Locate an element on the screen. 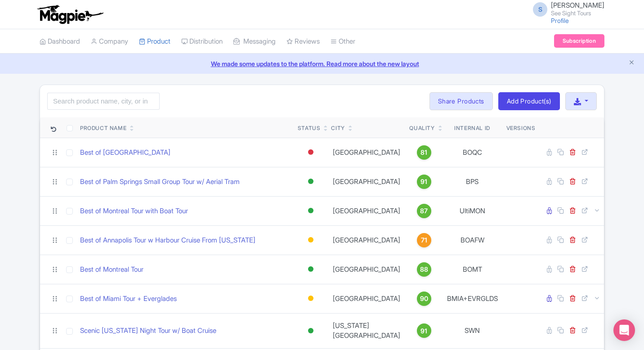  a: Distribution is located at coordinates (202, 41).